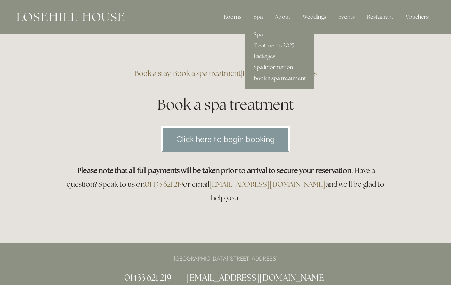 The width and height of the screenshot is (451, 285). What do you see at coordinates (280, 35) in the screenshot?
I see `a: Spa` at bounding box center [280, 35].